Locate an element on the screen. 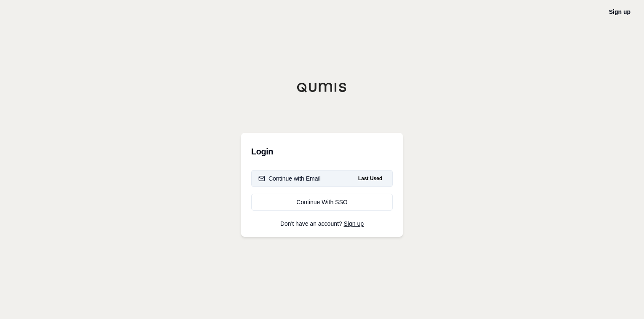 This screenshot has height=319, width=644. div: Continue With SSO is located at coordinates (322, 202).